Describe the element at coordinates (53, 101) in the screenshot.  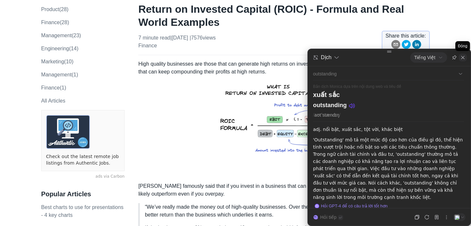
I see `a: All Articles` at that location.